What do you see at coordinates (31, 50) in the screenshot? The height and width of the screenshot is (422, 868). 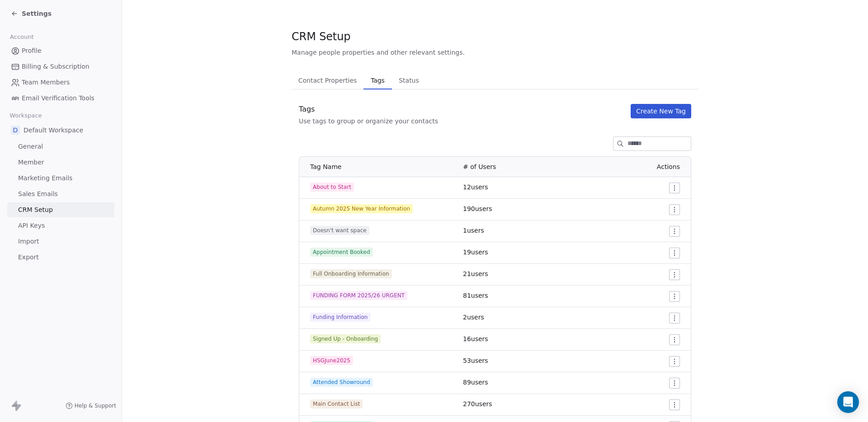 I see `span: Profile` at bounding box center [31, 50].